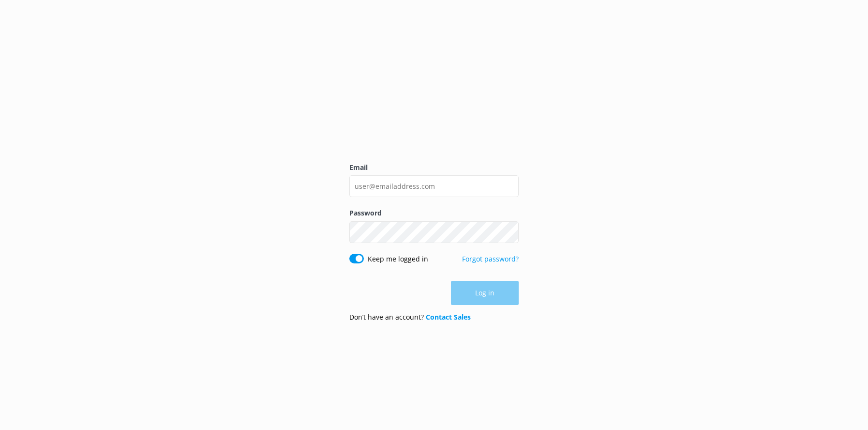  I want to click on label: Password, so click(434, 213).